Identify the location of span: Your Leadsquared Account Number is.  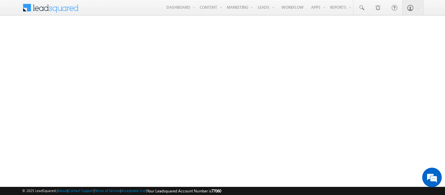
(184, 191).